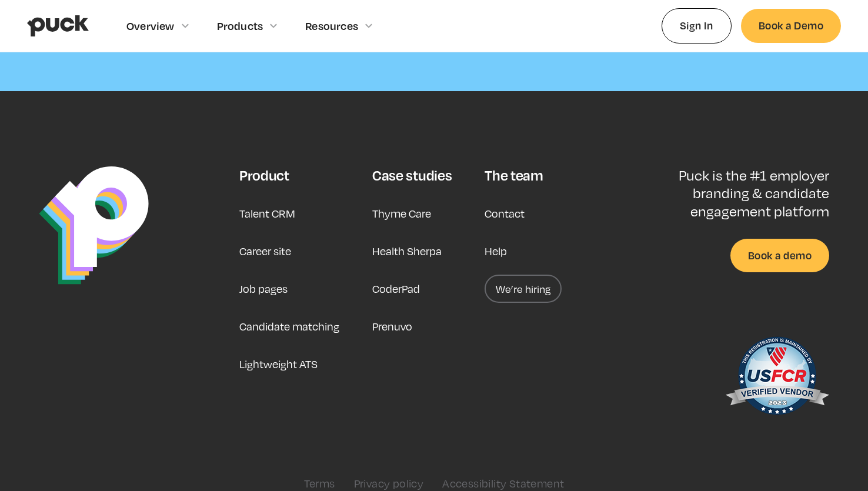 This screenshot has height=491, width=868. Describe the element at coordinates (402, 214) in the screenshot. I see `a: Thyme Care` at that location.